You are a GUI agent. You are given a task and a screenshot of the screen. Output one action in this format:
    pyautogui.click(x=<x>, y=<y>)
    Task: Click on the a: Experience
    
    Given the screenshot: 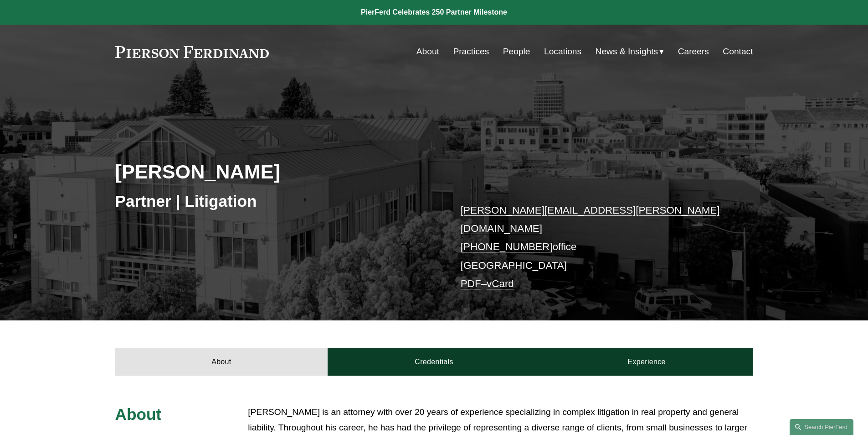 What is the action you would take?
    pyautogui.click(x=647, y=362)
    